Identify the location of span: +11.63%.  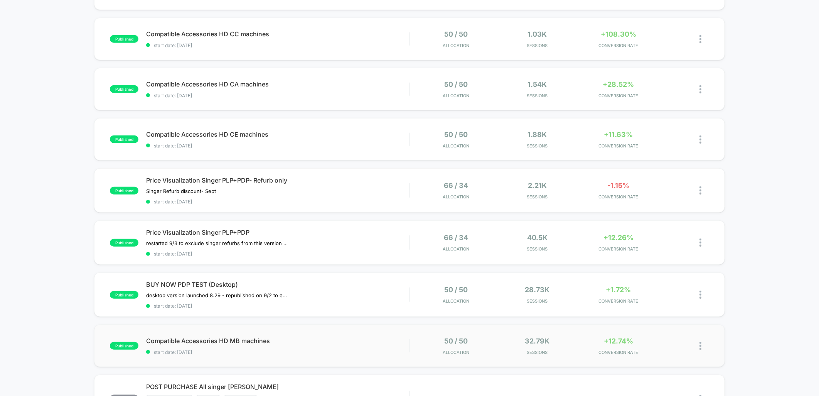
(619, 134).